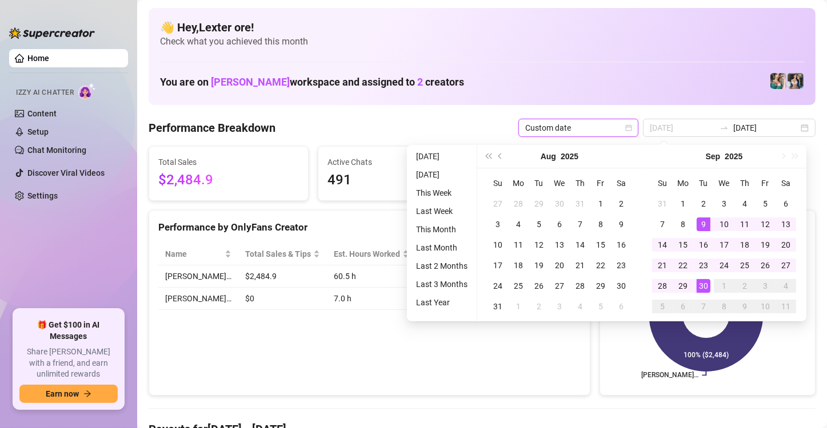 The height and width of the screenshot is (428, 827). Describe the element at coordinates (765, 225) in the screenshot. I see `td: 2025-09-12` at that location.